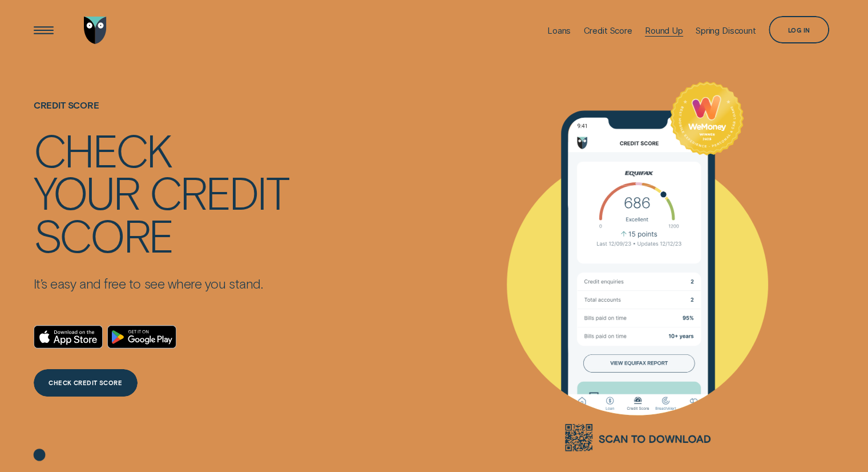 The width and height of the screenshot is (868, 472). I want to click on a: CHECK CREDIT SCORE, so click(86, 383).